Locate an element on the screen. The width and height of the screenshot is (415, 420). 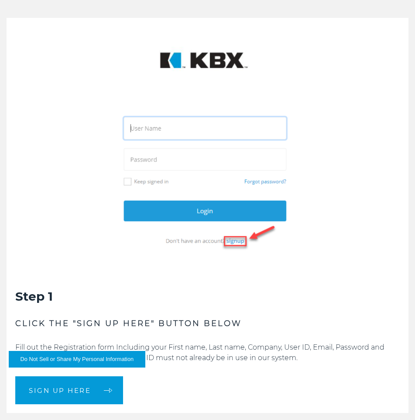
button: Do Not Sell or Share My Personal Information is located at coordinates (77, 359).